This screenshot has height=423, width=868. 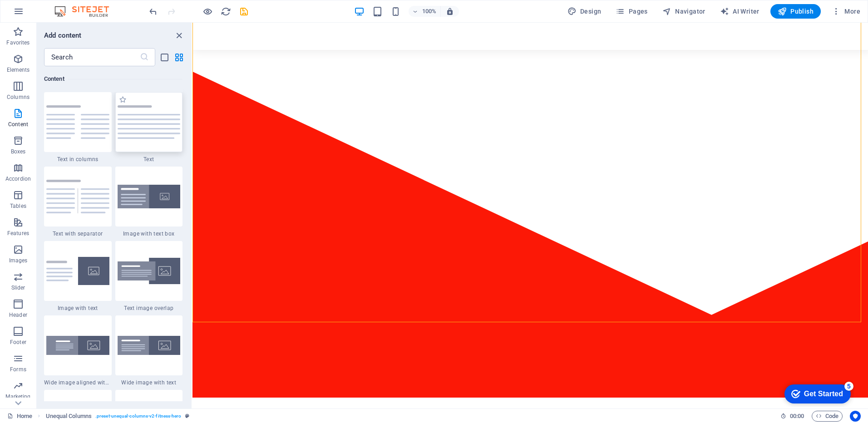 I want to click on button: close panel, so click(x=179, y=35).